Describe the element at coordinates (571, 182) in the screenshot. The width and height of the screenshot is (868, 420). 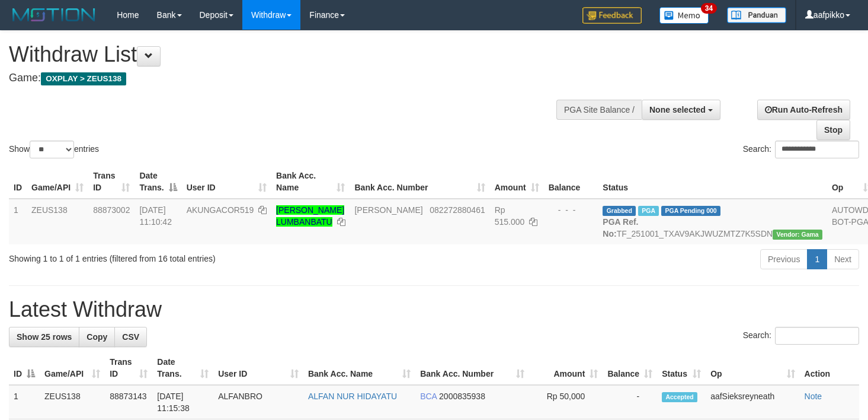
I see `th: Balance` at that location.